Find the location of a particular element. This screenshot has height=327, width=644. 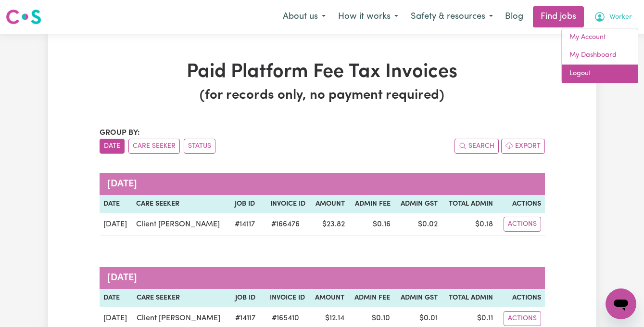

td: $ 0.02 is located at coordinates (418, 224).